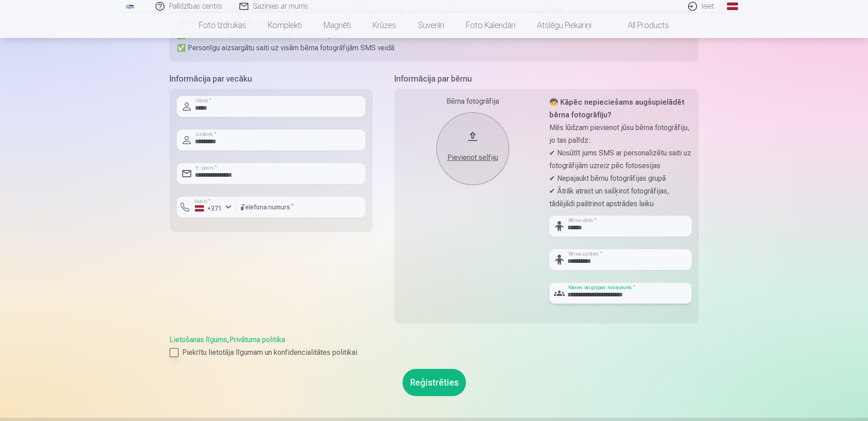  What do you see at coordinates (202, 201) in the screenshot?
I see `label: Valsts` at bounding box center [202, 201].